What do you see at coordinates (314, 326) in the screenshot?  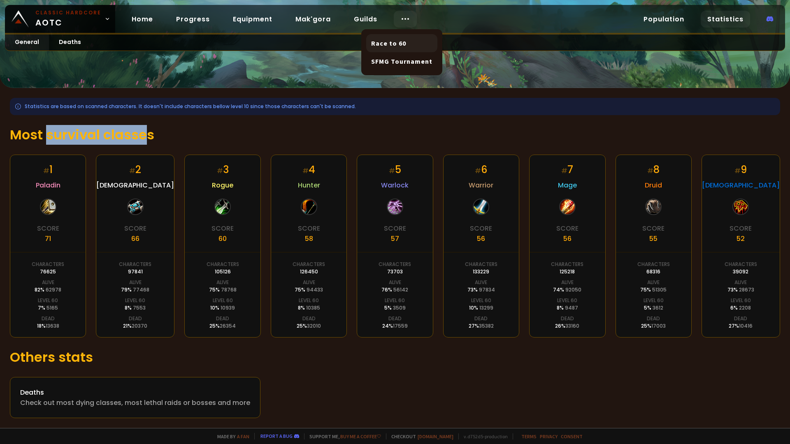 I see `span: 32010` at bounding box center [314, 326].